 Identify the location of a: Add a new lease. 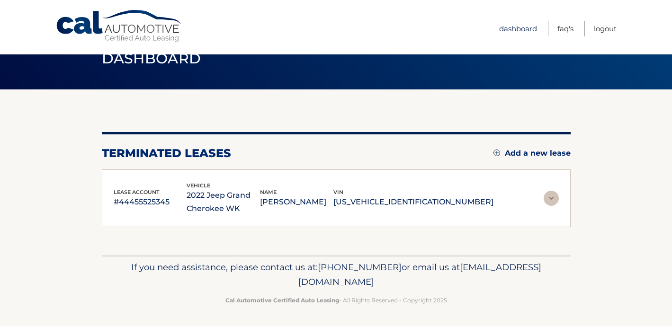
(532, 154).